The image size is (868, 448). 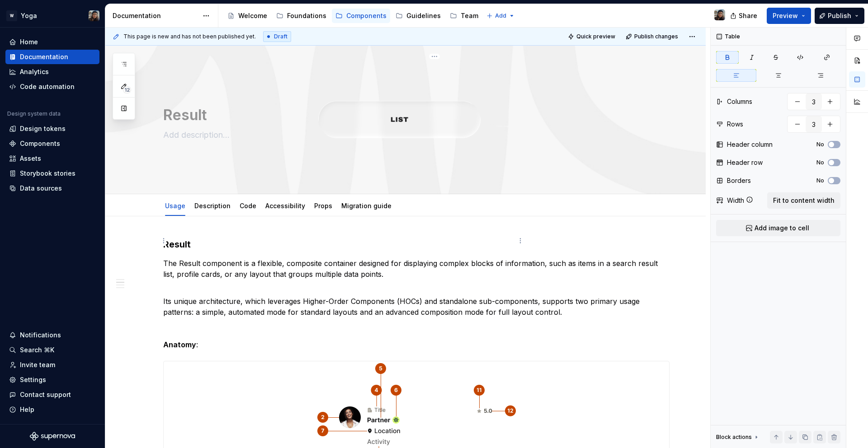 What do you see at coordinates (736, 200) in the screenshot?
I see `div: Width` at bounding box center [736, 200].